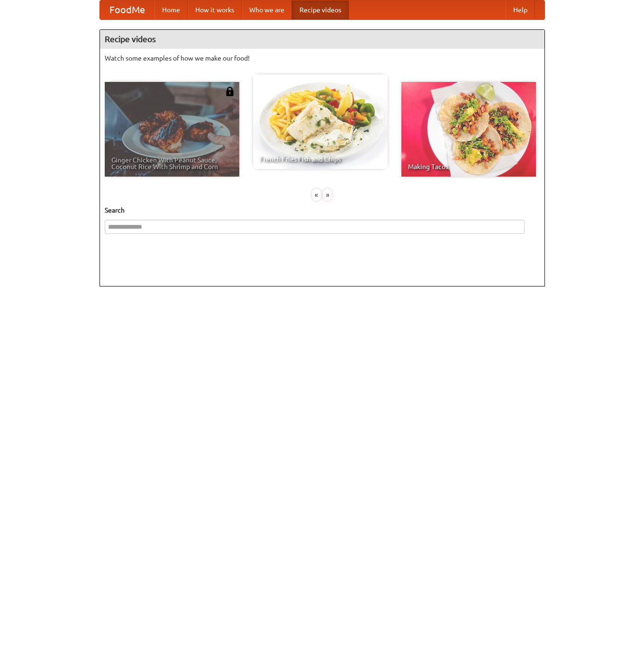 Image resolution: width=644 pixels, height=670 pixels. I want to click on h5: Search, so click(322, 211).